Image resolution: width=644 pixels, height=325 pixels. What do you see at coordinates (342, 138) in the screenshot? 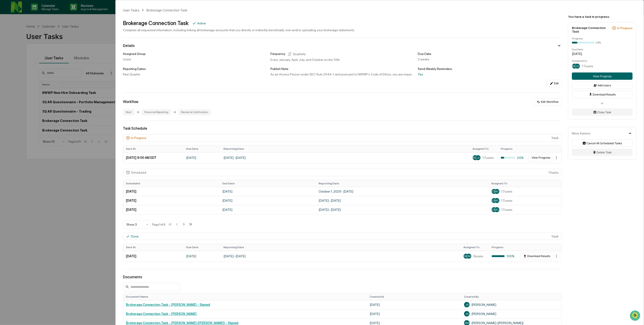
I see `div: 1 task` at bounding box center [342, 138].